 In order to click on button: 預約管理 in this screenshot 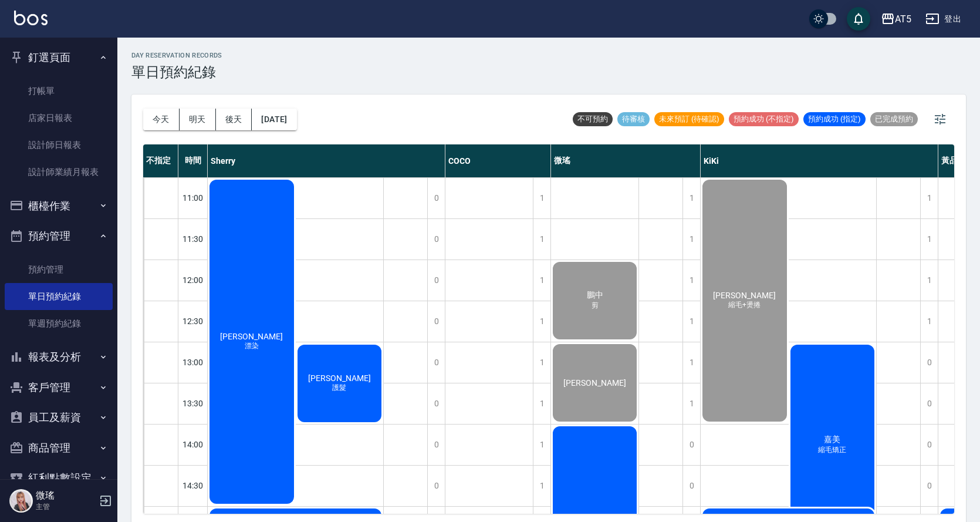, I will do `click(59, 236)`.